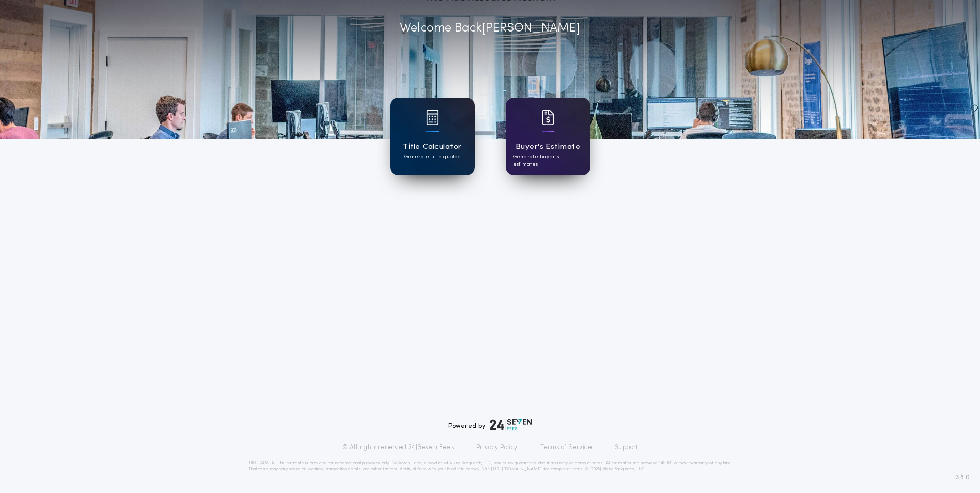 This screenshot has height=493, width=980. Describe the element at coordinates (962, 478) in the screenshot. I see `span: 3.8.0` at that location.